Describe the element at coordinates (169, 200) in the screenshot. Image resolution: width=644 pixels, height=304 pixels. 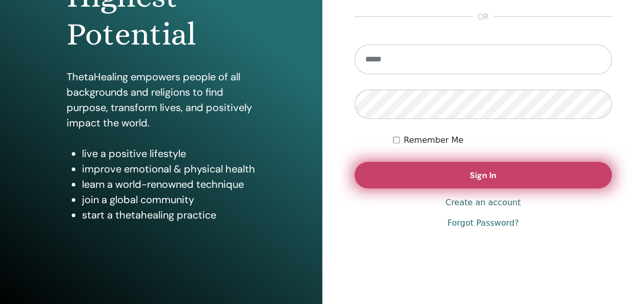
I see `li: join a global community` at that location.